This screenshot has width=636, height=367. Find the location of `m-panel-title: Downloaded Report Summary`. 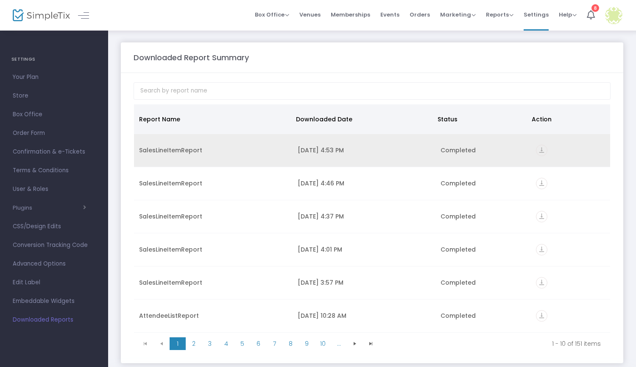

m-panel-title: Downloaded Report Summary is located at coordinates (191, 57).